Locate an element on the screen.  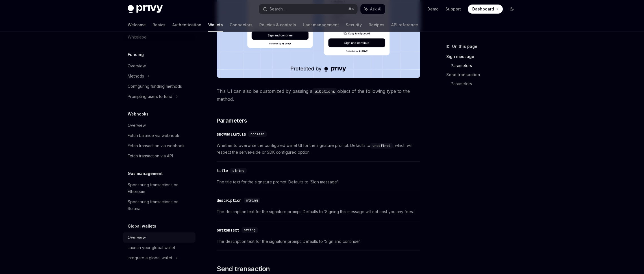
a: Fetch transaction via webhook is located at coordinates (160, 146).